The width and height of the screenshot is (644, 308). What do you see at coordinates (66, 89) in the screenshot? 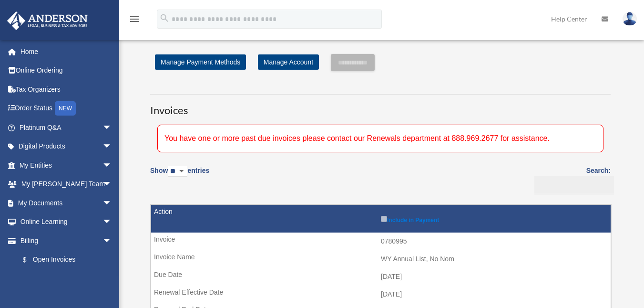
I see `a: Tax Organizers` at bounding box center [66, 89].